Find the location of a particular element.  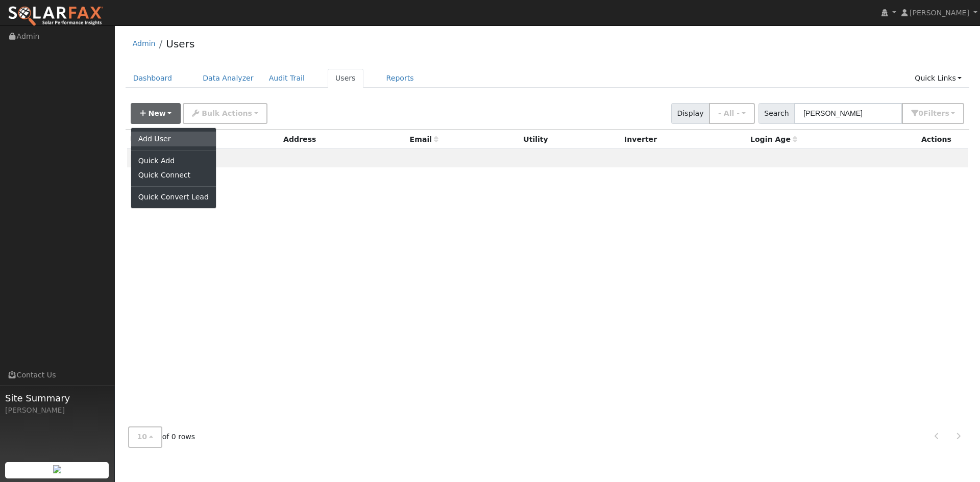

span: Days since last login is located at coordinates (773, 140).